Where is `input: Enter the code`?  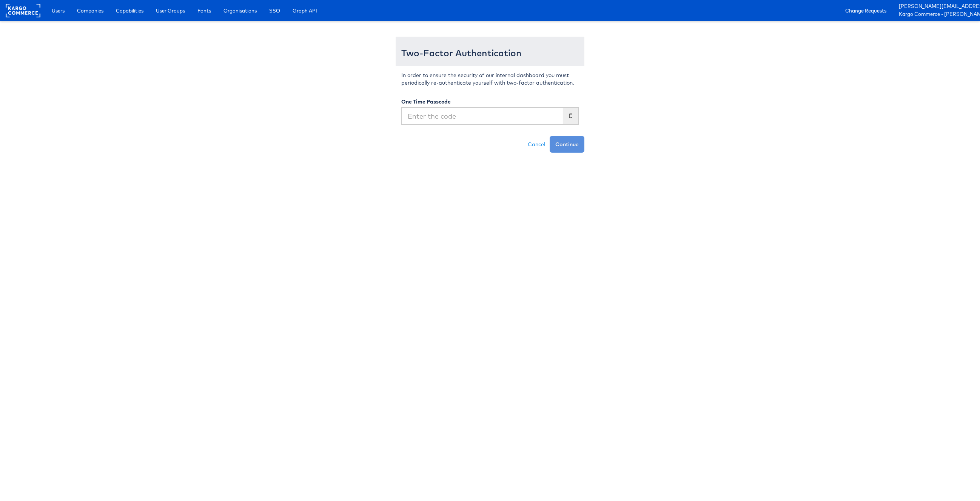 input: Enter the code is located at coordinates (482, 116).